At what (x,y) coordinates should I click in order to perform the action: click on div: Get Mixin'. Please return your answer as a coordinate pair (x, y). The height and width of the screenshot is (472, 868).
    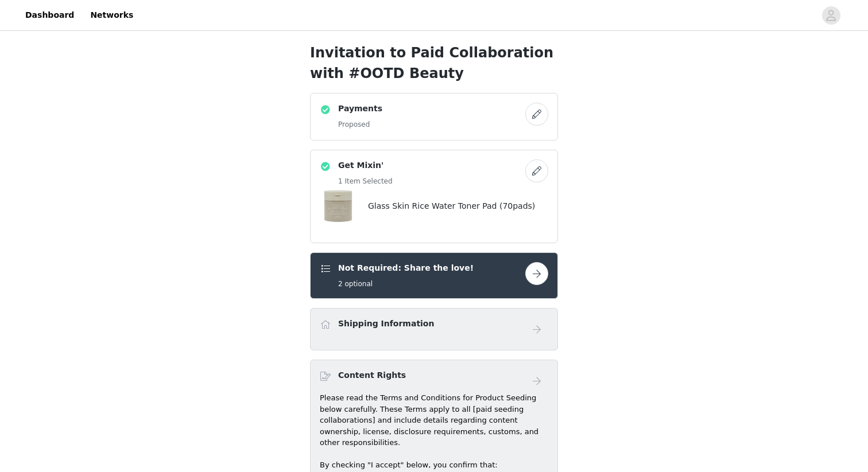
    Looking at the image, I should click on (434, 196).